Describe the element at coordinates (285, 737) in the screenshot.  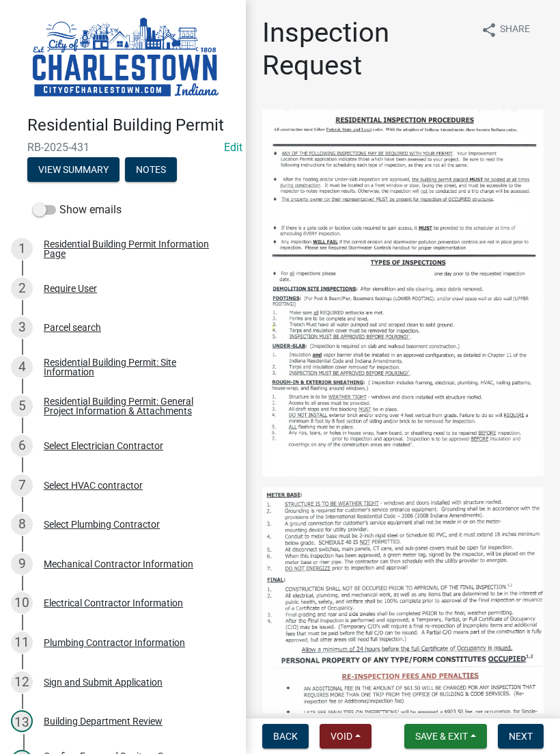
I see `span: Back` at that location.